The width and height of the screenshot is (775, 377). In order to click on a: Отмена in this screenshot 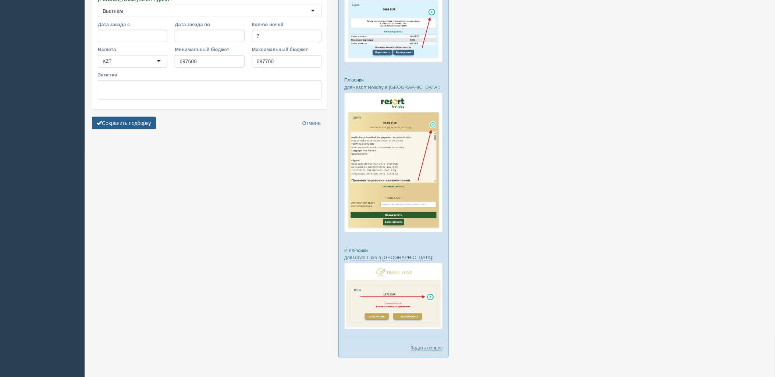, I will do `click(312, 123)`.